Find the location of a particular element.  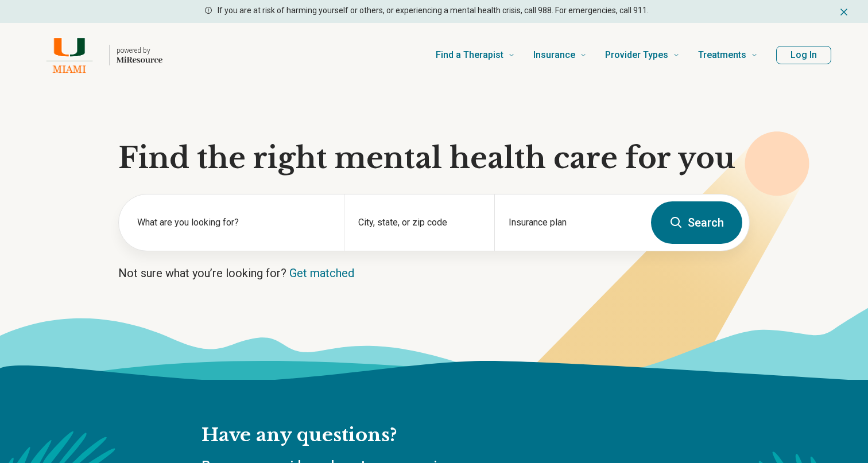

button: Search is located at coordinates (696, 223).